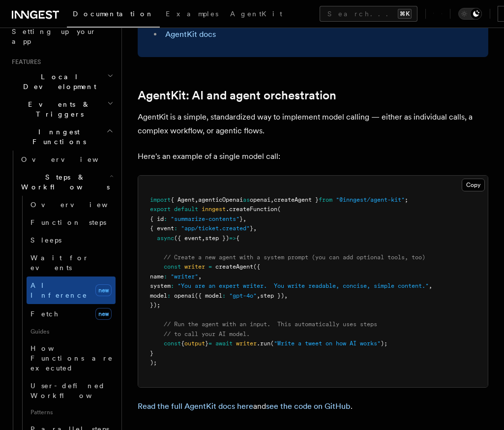 This screenshot has height=430, width=504. What do you see at coordinates (195, 344) in the screenshot?
I see `span: output` at bounding box center [195, 344].